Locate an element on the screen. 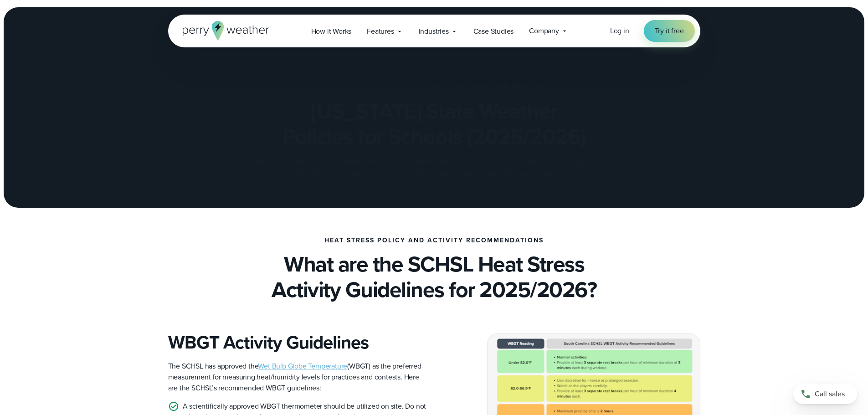 This screenshot has width=868, height=415. span: Features is located at coordinates (380, 31).